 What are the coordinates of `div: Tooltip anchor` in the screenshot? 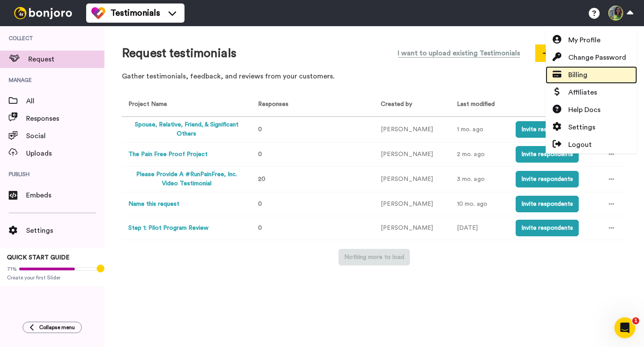 It's located at (100, 268).